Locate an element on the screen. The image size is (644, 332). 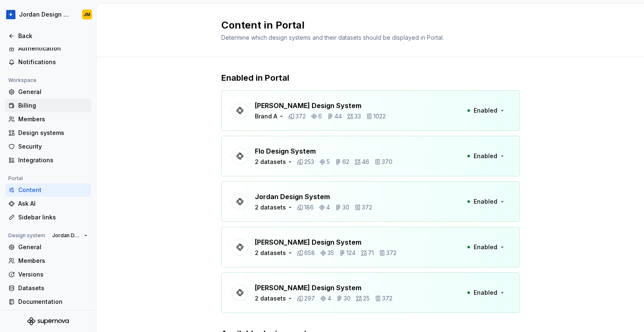
div: Content is located at coordinates (53, 190).